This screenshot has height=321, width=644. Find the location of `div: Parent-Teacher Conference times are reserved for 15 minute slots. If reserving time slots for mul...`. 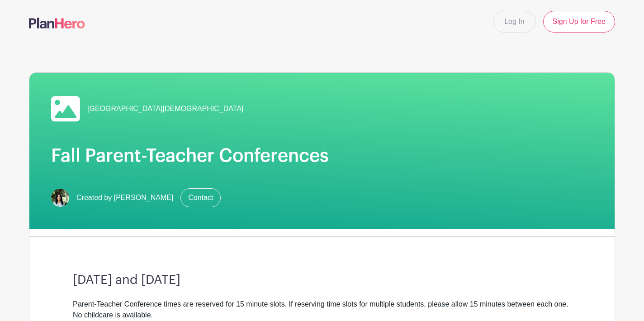

div: Parent-Teacher Conference times are reserved for 15 minute slots. If reserving time slots for mul... is located at coordinates (322, 310).